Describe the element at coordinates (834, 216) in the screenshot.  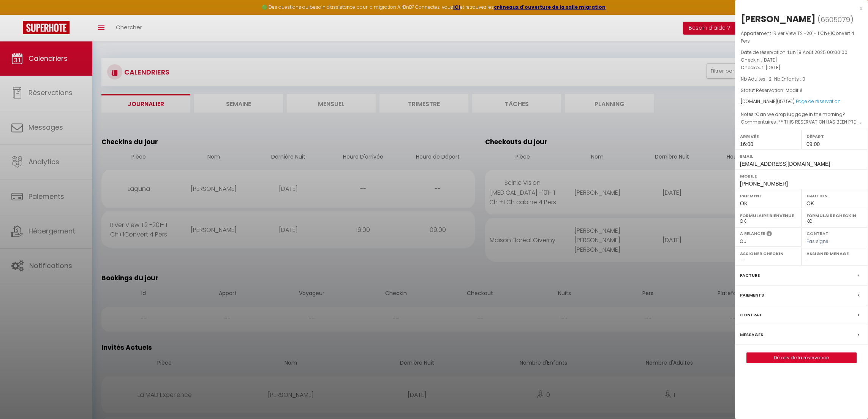
I see `label: Formulaire Checkin` at that location.